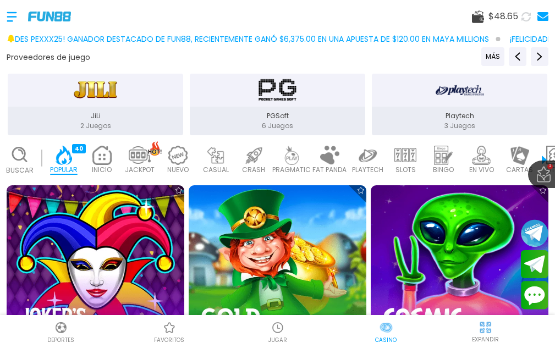 This screenshot has width=555, height=348. I want to click on img: live_light.webp, so click(481, 155).